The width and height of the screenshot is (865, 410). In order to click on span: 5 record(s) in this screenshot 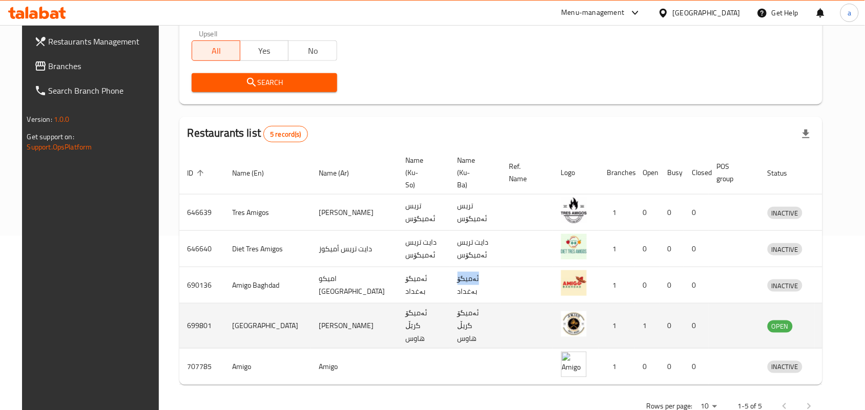, I will do `click(285, 134)`.